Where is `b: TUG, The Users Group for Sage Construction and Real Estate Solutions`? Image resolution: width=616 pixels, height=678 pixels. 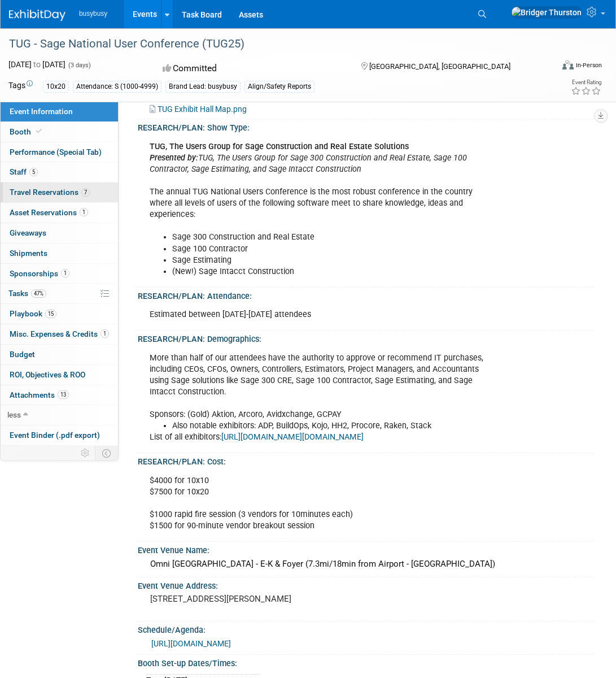
b: TUG, The Users Group for Sage Construction and Real Estate Solutions is located at coordinates (279, 146).